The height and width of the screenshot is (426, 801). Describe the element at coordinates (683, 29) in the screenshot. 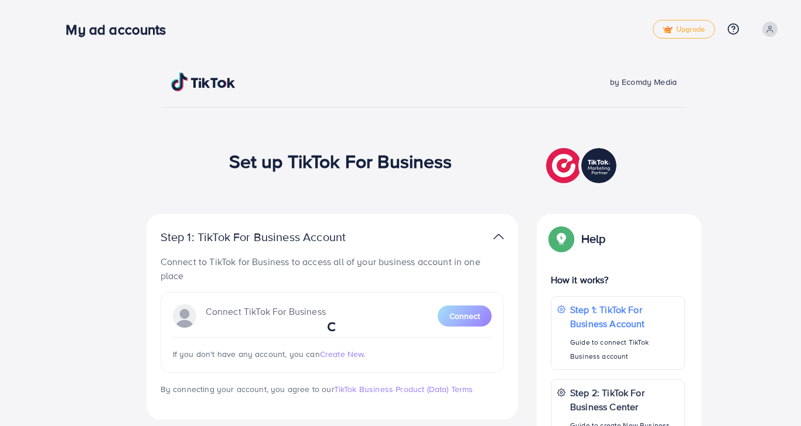

I see `a: tickUpgrade` at that location.